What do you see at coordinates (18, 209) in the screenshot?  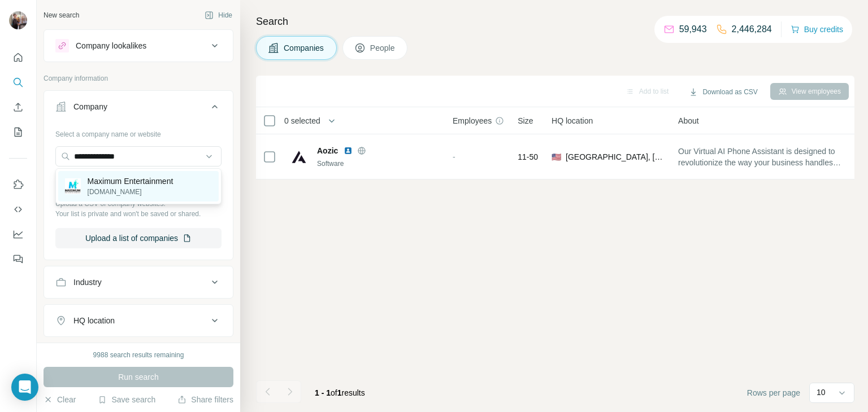 I see `button: Use Surfe API` at bounding box center [18, 209].